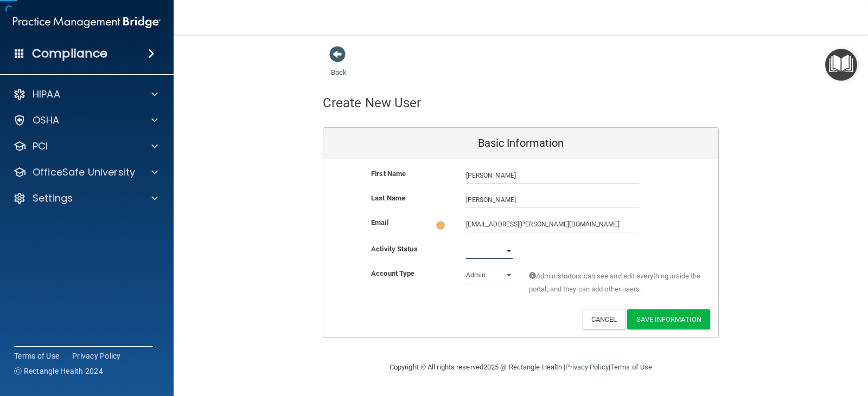 This screenshot has height=396, width=868. Describe the element at coordinates (84, 172) in the screenshot. I see `p: OfficeSafe University` at that location.